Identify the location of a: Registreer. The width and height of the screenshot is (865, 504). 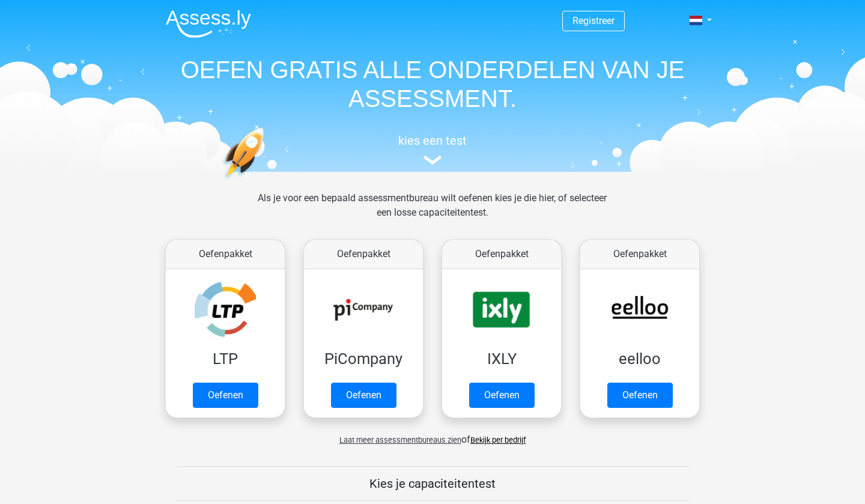
(593, 20).